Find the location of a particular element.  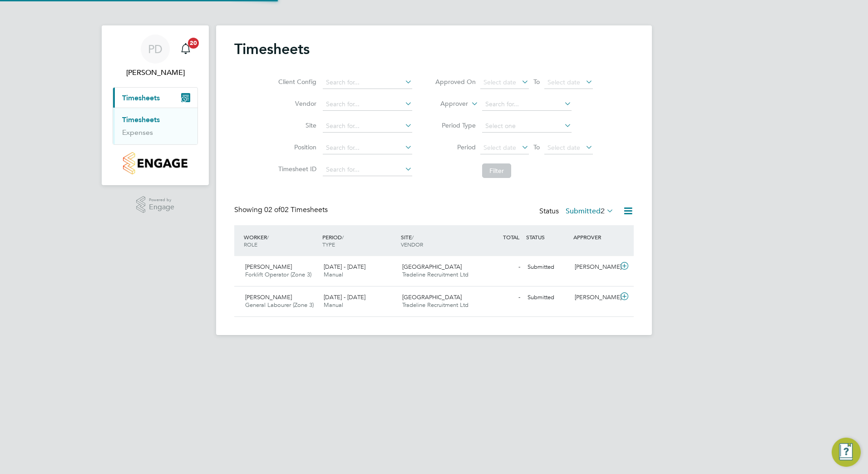

span: General Labourer (Zone 3) is located at coordinates (279, 305).